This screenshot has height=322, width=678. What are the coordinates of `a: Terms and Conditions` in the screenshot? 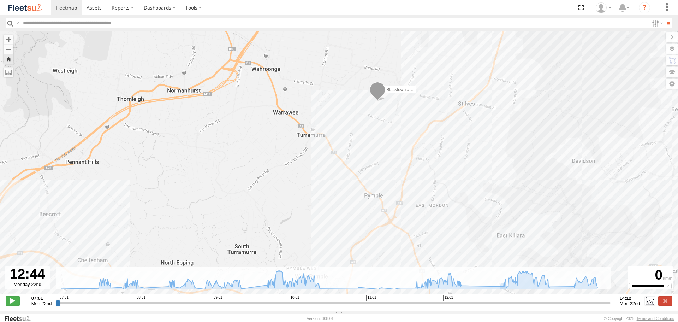 It's located at (656, 318).